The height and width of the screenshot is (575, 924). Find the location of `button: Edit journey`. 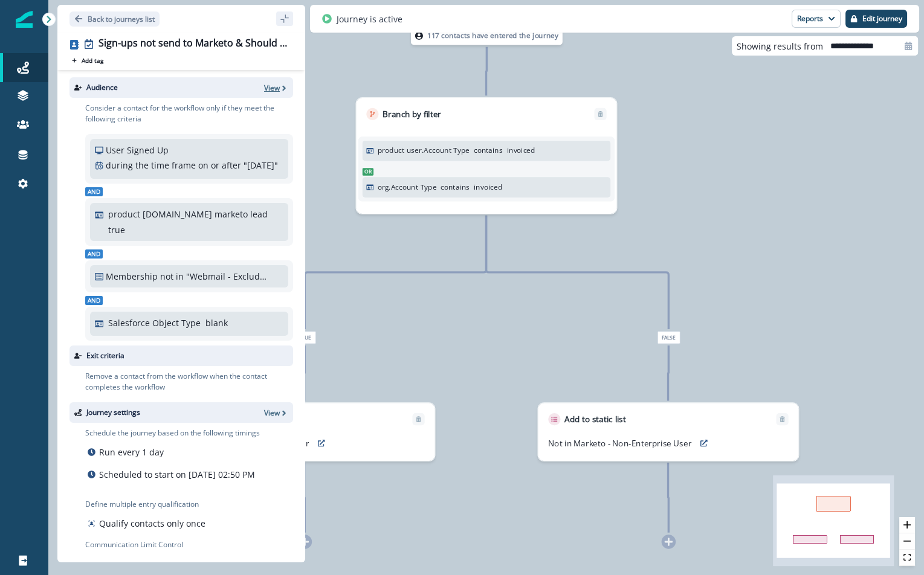

button: Edit journey is located at coordinates (876, 19).